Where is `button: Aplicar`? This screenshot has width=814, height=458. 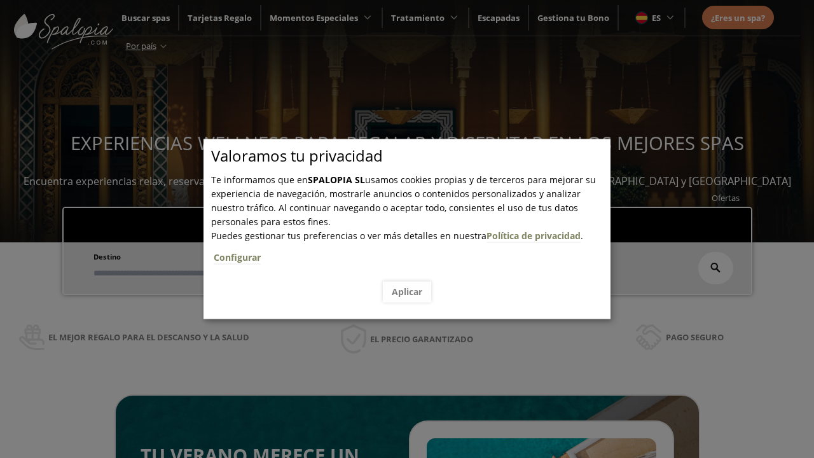
button: Aplicar is located at coordinates (407, 291).